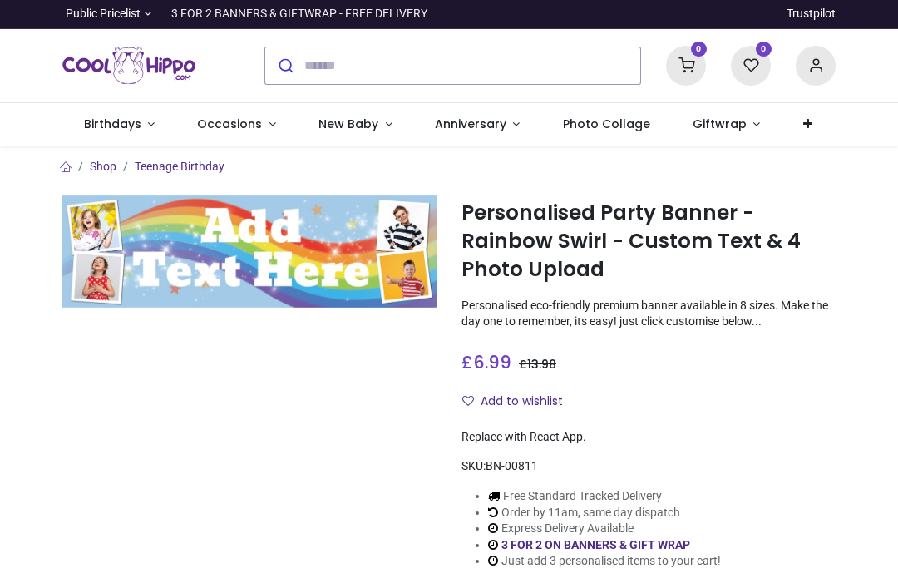 This screenshot has height=588, width=898. I want to click on span: New Baby, so click(348, 124).